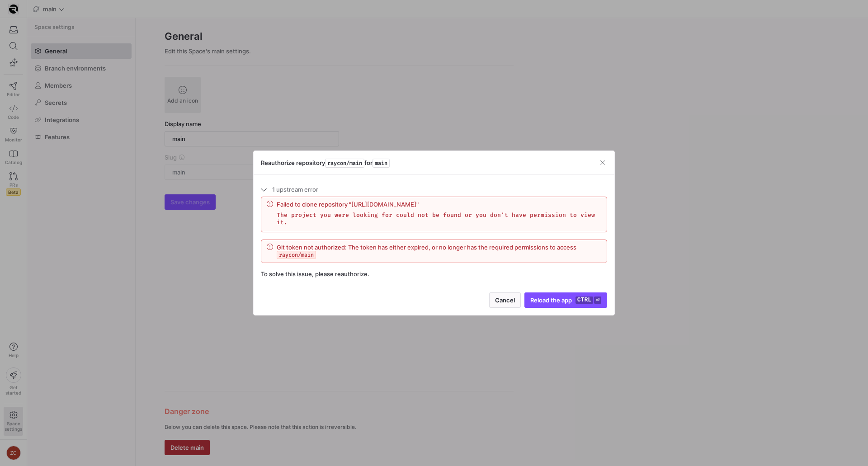 This screenshot has height=466, width=868. What do you see at coordinates (439, 189) in the screenshot?
I see `span: 1 upstream error` at bounding box center [439, 189].